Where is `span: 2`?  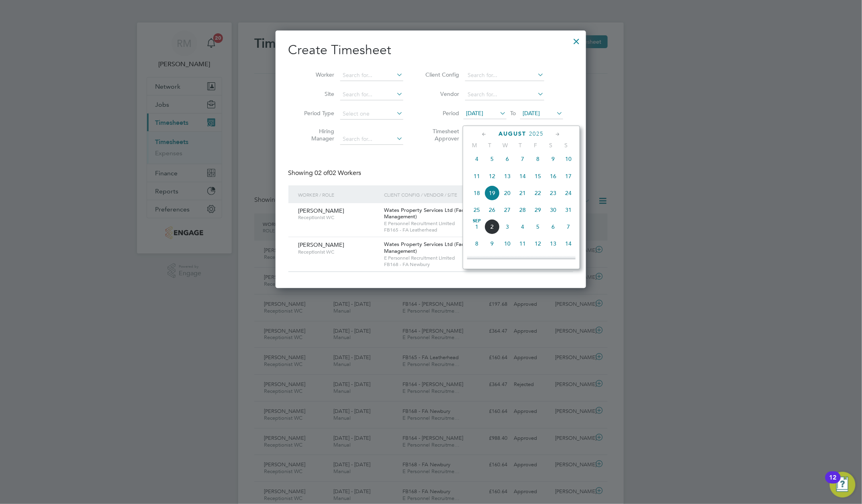 span: 2 is located at coordinates (492, 227).